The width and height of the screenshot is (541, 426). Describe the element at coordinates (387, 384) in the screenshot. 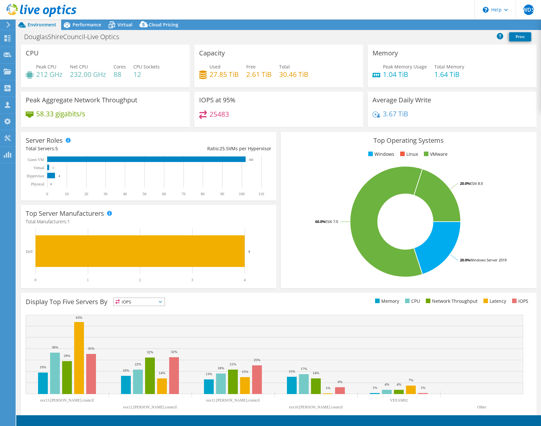

I see `text: 4%` at that location.